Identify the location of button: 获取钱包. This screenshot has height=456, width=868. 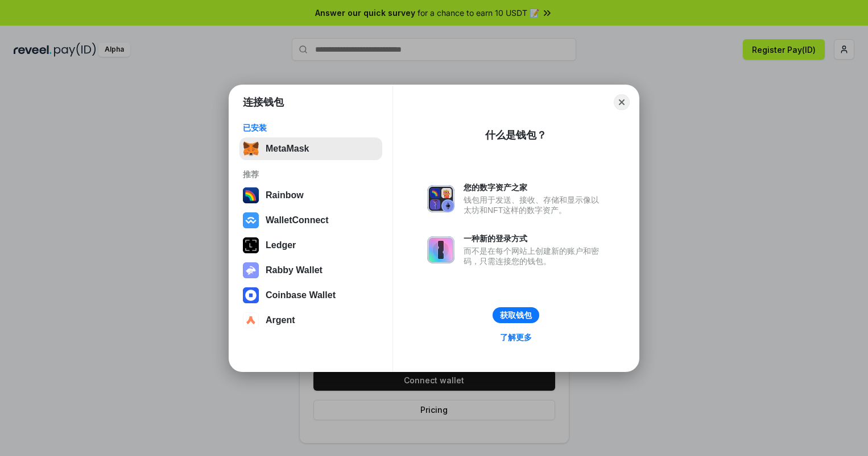
(516, 315).